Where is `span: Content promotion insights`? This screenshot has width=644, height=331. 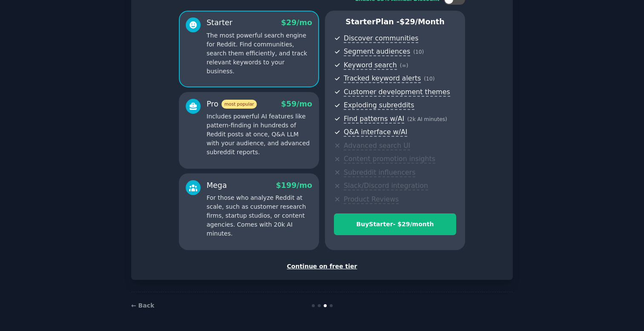 span: Content promotion insights is located at coordinates (389, 159).